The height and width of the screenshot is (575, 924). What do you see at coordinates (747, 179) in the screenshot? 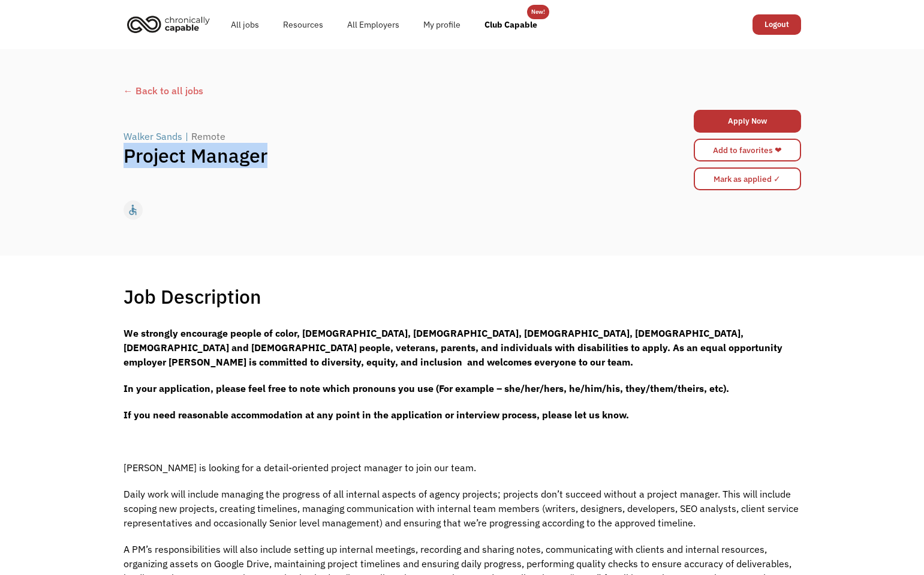
I see `form: Mark as applied form` at bounding box center [747, 179].